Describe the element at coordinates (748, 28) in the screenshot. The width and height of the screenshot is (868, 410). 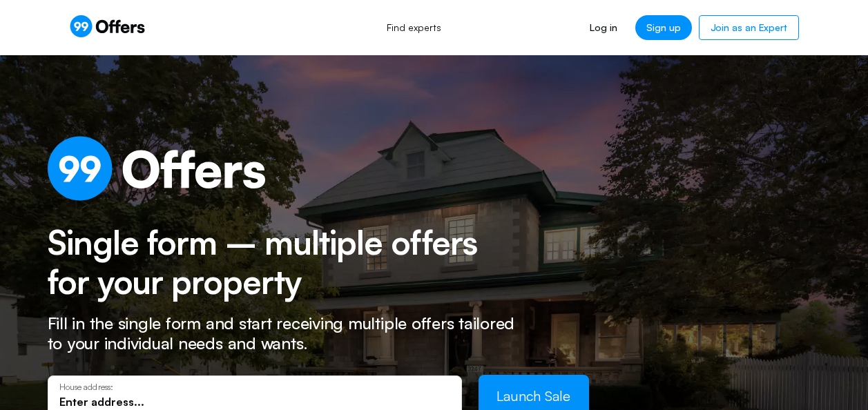
I see `a: Join as an Expert` at that location.